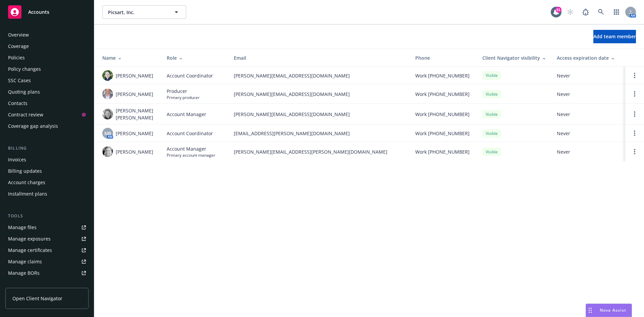 The image size is (644, 317). I want to click on div: Policies, so click(17, 58).